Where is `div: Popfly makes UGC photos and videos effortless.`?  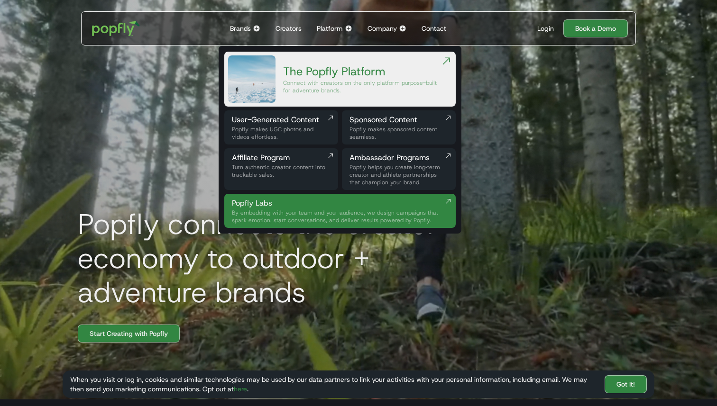 div: Popfly makes UGC photos and videos effortless. is located at coordinates (281, 133).